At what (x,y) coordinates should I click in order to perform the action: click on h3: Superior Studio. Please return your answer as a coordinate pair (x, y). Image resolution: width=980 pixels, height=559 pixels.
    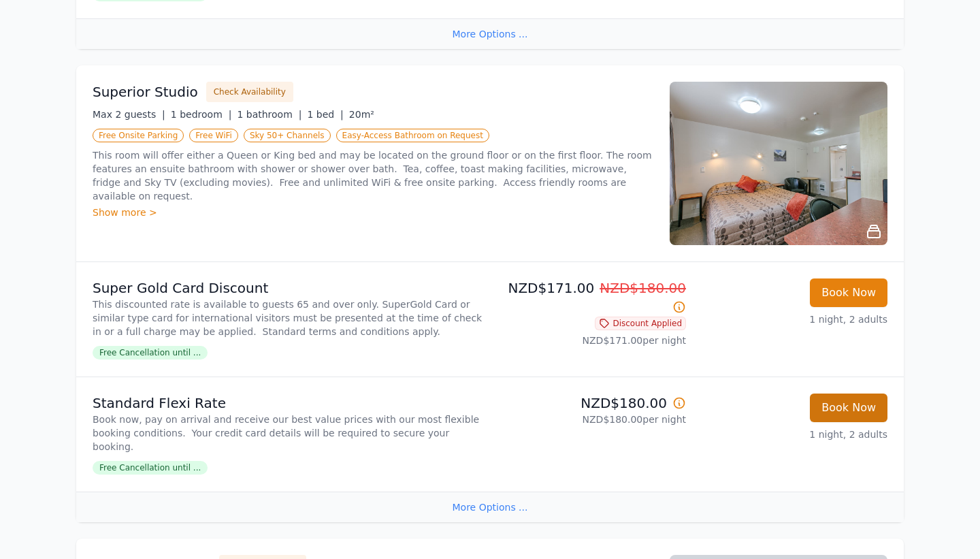
    Looking at the image, I should click on (145, 92).